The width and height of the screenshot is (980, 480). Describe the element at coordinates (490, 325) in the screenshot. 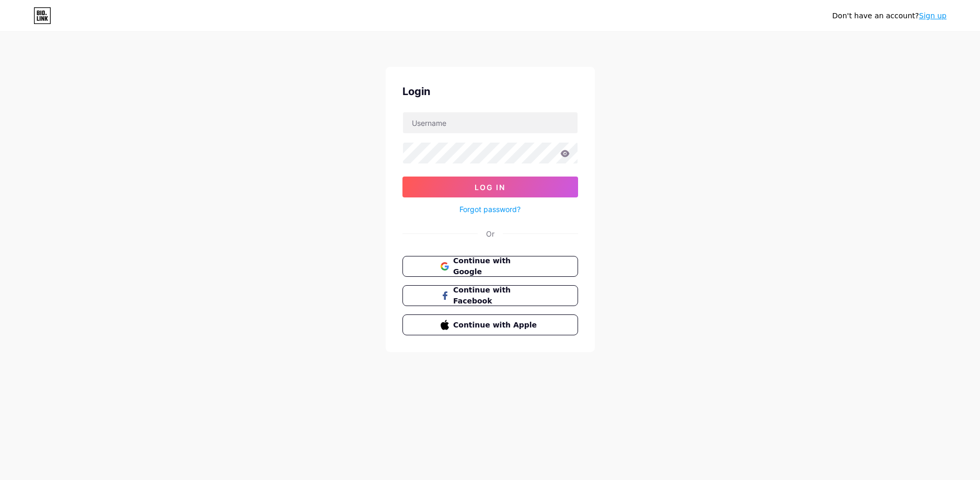

I see `button: Continue with Apple` at that location.